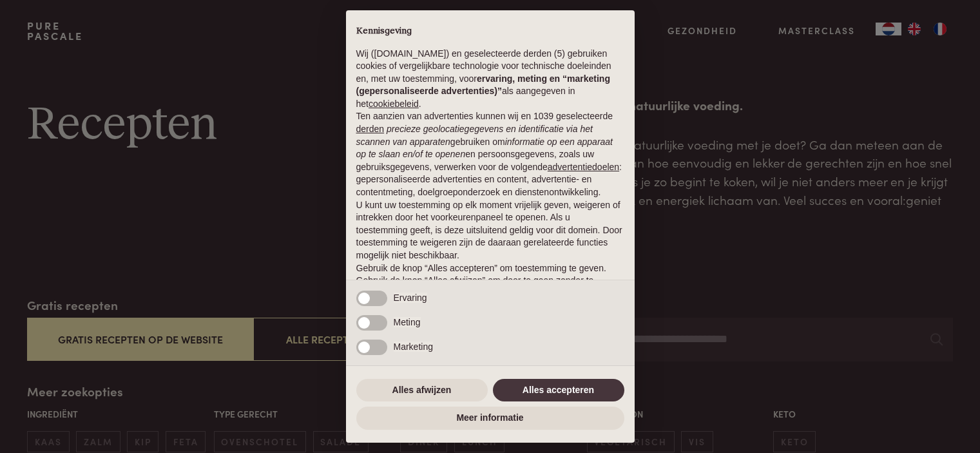  I want to click on span: Marketing, so click(413, 347).